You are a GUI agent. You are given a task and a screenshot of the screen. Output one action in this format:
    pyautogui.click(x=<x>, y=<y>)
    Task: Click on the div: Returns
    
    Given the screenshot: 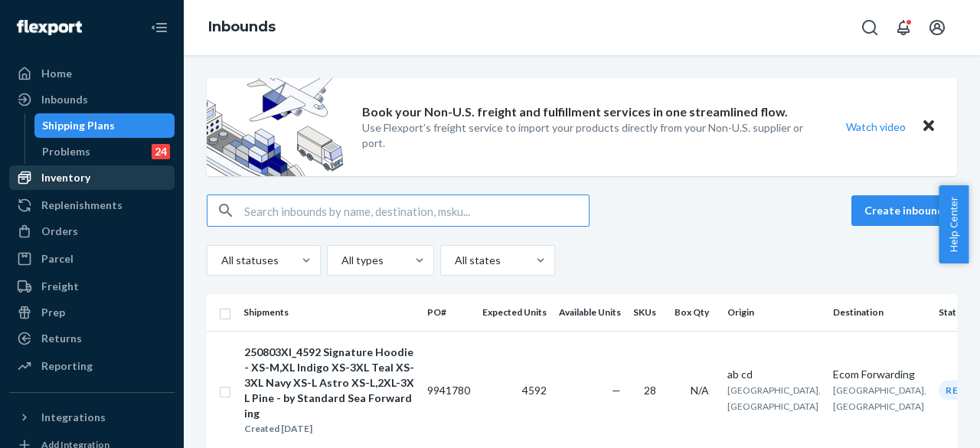 What is the action you would take?
    pyautogui.click(x=61, y=339)
    